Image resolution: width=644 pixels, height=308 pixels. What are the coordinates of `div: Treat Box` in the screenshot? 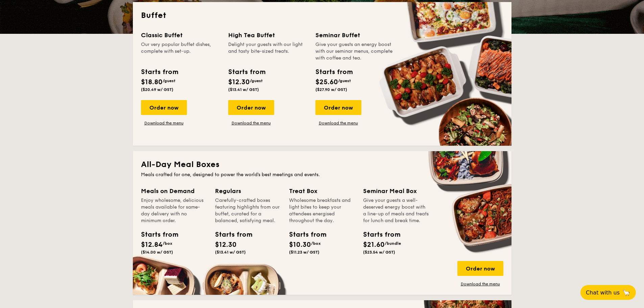 It's located at (322, 191).